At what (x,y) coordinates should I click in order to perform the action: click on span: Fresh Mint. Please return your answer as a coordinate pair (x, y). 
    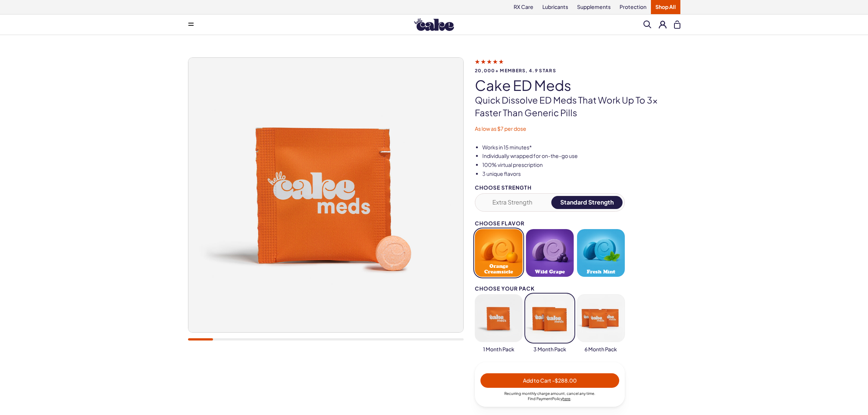
    Looking at the image, I should click on (601, 272).